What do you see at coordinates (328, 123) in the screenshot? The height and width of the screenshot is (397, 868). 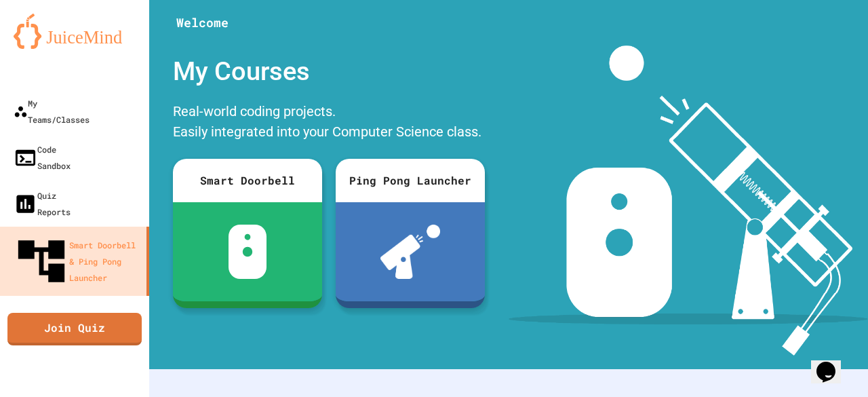 I see `div: Real-world coding projects. Easily integrated into your Computer Science class.` at bounding box center [328, 123].